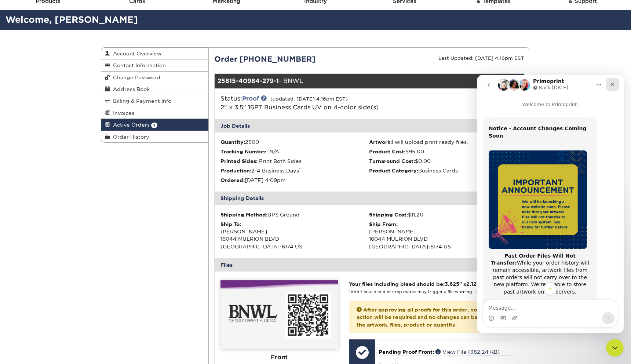  What do you see at coordinates (231, 224) in the screenshot?
I see `strong: Ship To:` at bounding box center [231, 224].